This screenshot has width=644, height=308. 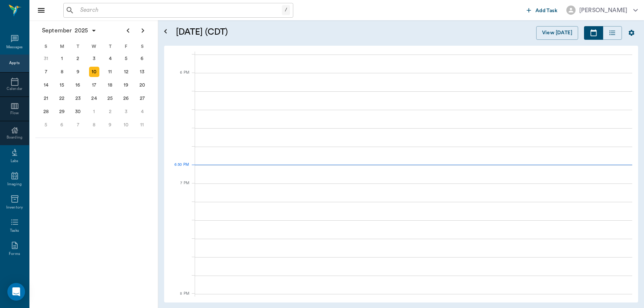 What do you see at coordinates (180, 294) in the screenshot?
I see `div: 8 PM` at bounding box center [180, 294].